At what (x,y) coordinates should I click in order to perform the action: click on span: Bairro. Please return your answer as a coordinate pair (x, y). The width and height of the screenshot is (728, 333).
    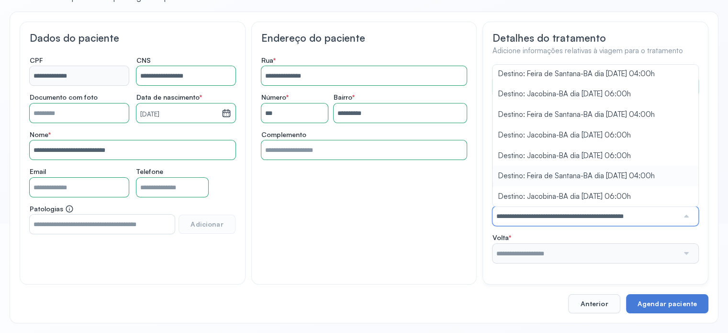
    Looking at the image, I should click on (344, 97).